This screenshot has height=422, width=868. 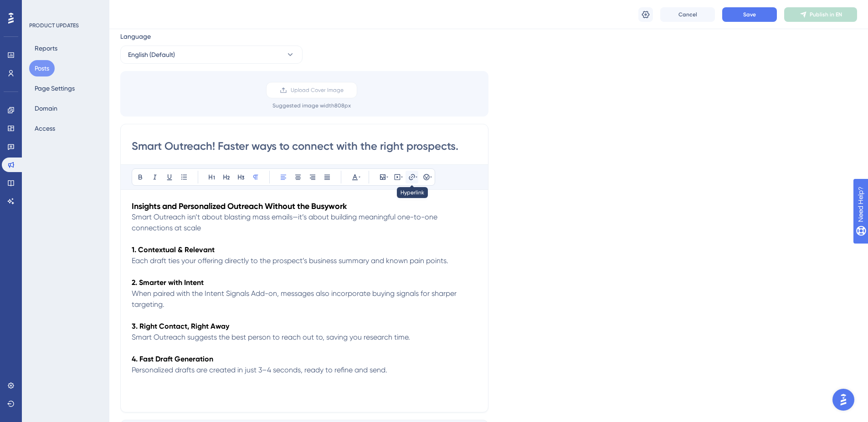 What do you see at coordinates (259, 370) in the screenshot?
I see `span: Personalized drafts are created in just 3–4 seconds, ready to refine and send.` at bounding box center [259, 370].